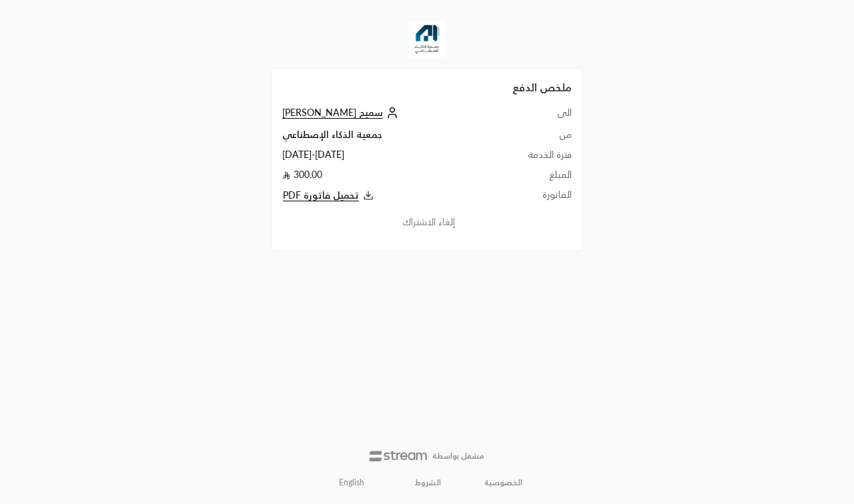  Describe the element at coordinates (533, 178) in the screenshot. I see `td: المبلغ` at that location.